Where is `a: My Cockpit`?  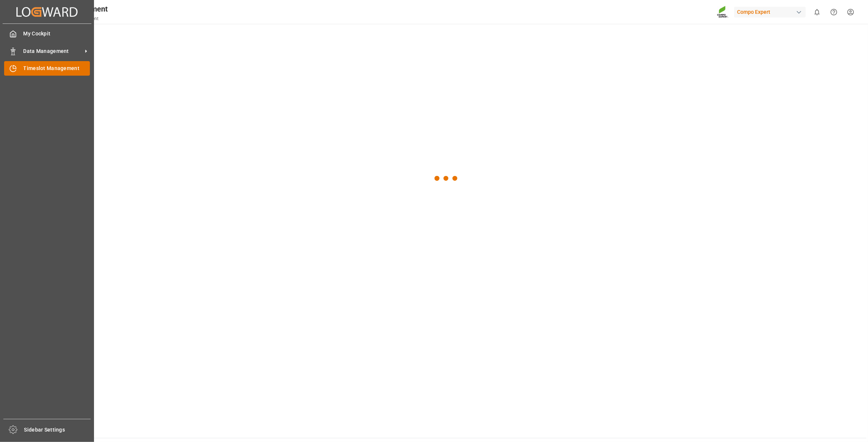
a: My Cockpit is located at coordinates (47, 33).